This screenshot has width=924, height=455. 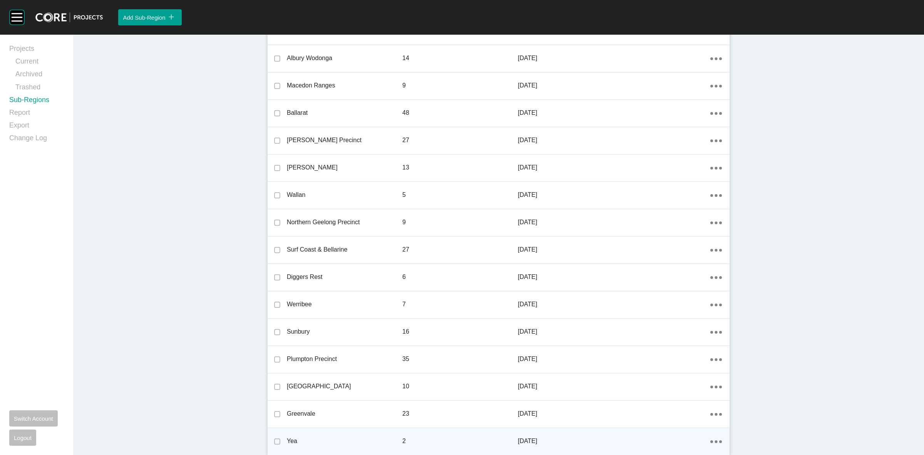 What do you see at coordinates (344, 331) in the screenshot?
I see `p: Sunbury` at bounding box center [344, 331].